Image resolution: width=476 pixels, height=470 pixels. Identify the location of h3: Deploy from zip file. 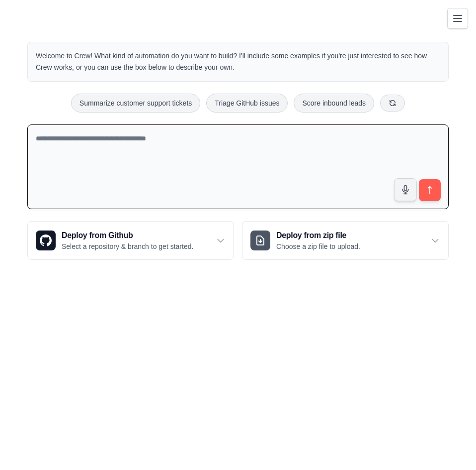
(318, 235).